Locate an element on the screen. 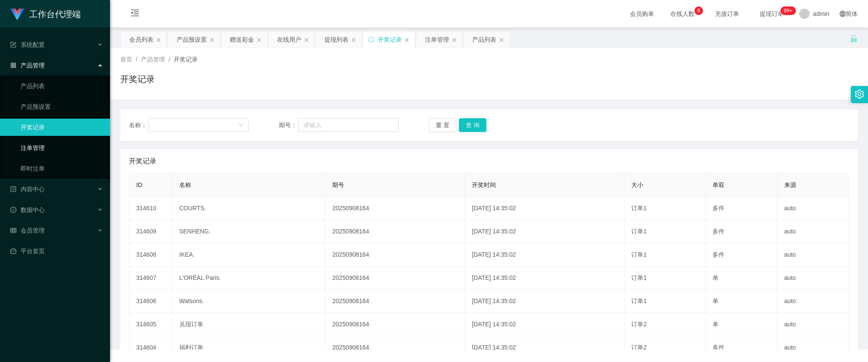 The width and height of the screenshot is (868, 362). span: 在线人数 is located at coordinates (683, 14).